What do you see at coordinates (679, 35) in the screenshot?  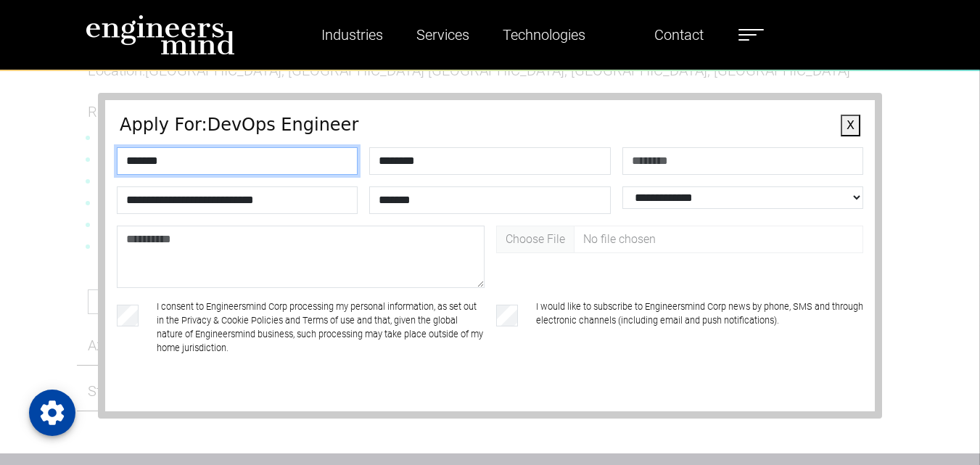 I see `a: Contact` at bounding box center [679, 35].